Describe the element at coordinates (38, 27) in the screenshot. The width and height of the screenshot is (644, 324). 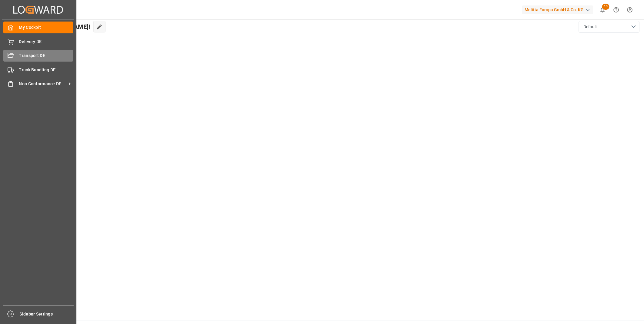
I see `a: My Cockpit` at that location.